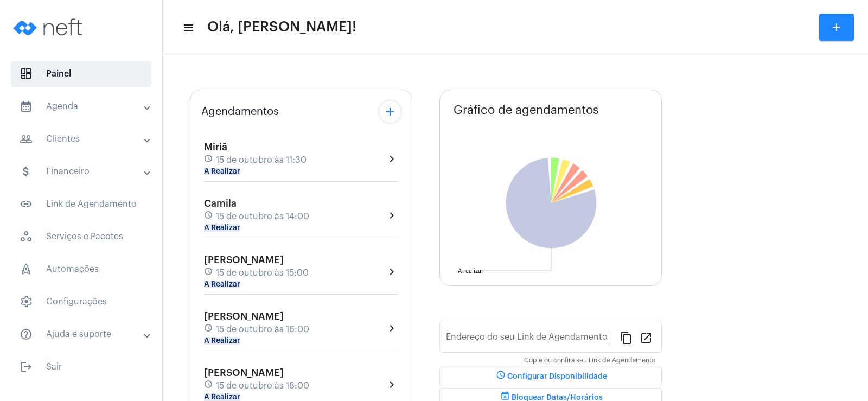 This screenshot has height=401, width=868. I want to click on span: Sair, so click(81, 367).